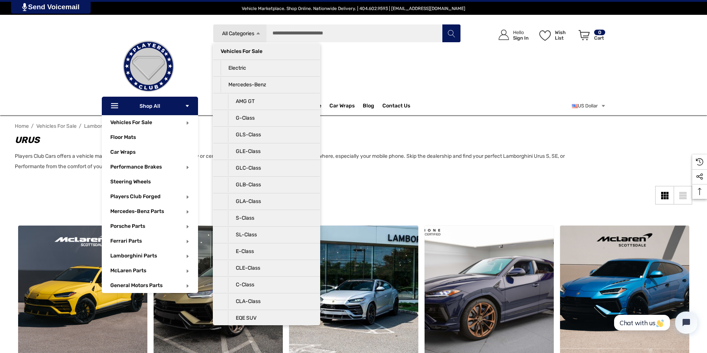  I want to click on span: Lamborghini Parts, so click(134, 256).